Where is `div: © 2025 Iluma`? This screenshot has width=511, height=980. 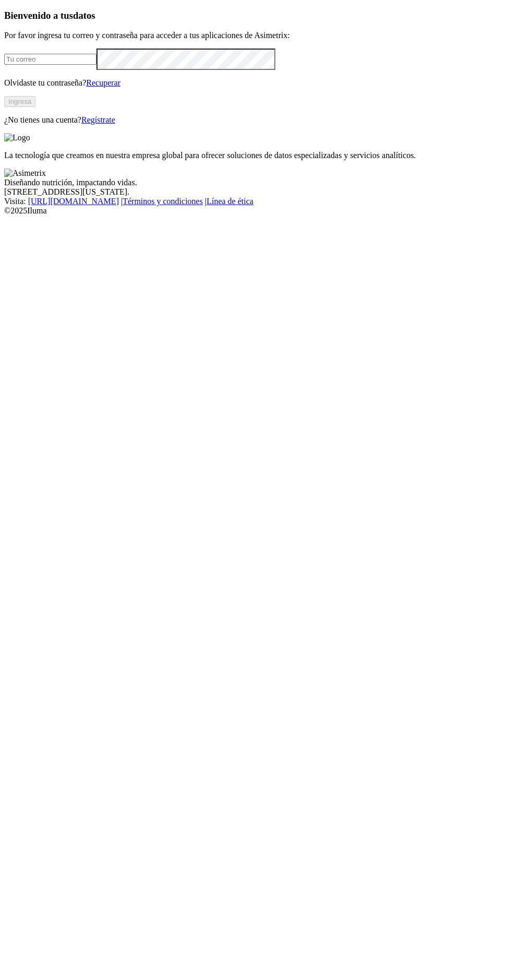 div: © 2025 Iluma is located at coordinates (256, 211).